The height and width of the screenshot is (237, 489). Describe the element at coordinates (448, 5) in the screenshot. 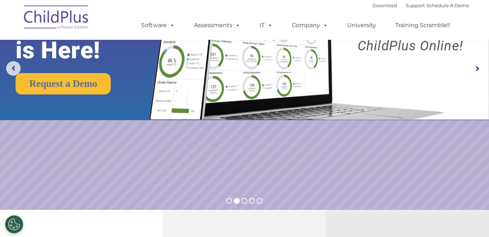

I see `a: Schedule A Demo` at that location.